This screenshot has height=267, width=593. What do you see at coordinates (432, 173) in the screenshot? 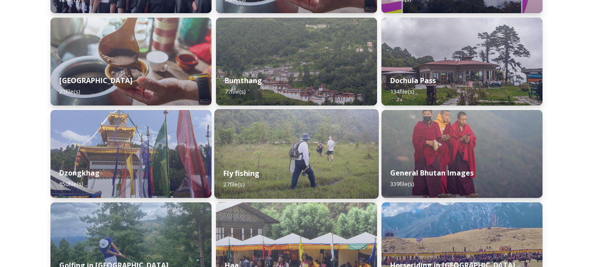
I see `strong: General Bhutan Images` at bounding box center [432, 173].